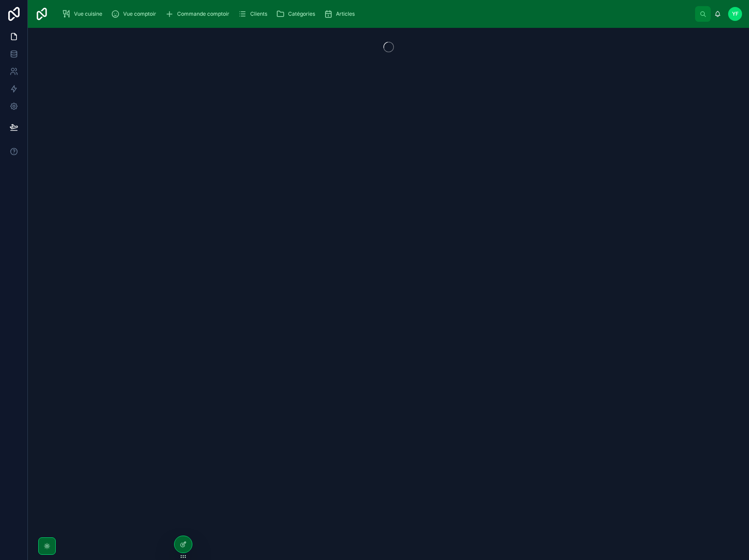  Describe the element at coordinates (135, 14) in the screenshot. I see `a: Vue comptoir` at that location.